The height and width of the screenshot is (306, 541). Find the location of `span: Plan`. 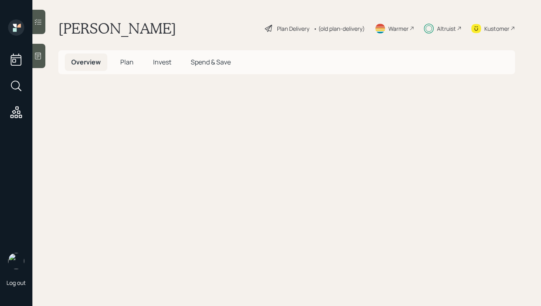

span: Plan is located at coordinates (127, 62).